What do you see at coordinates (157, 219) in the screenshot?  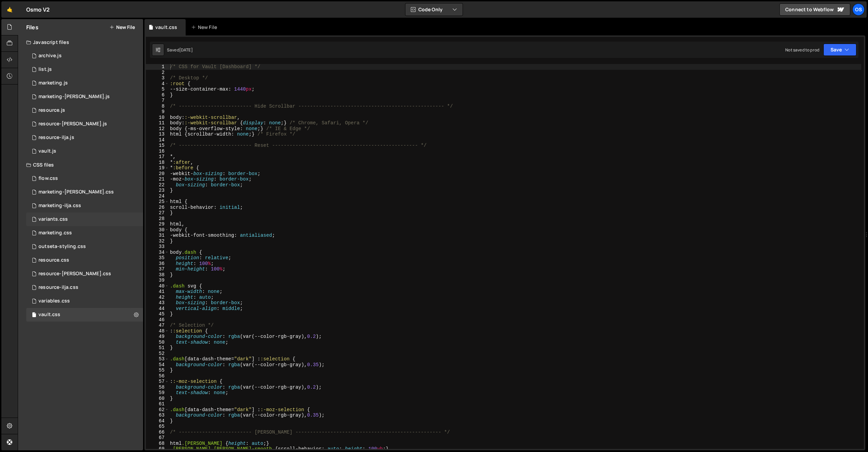 I see `div: 28` at bounding box center [157, 219].